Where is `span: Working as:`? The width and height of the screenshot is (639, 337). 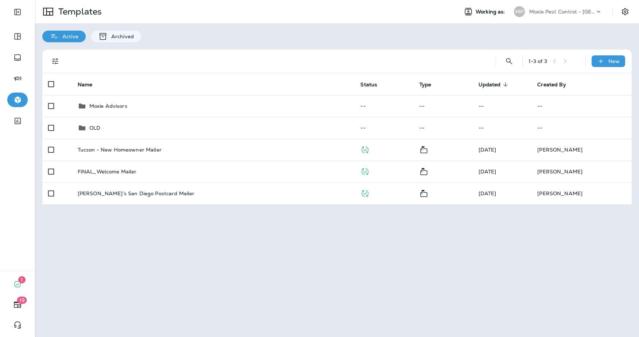
span: Working as: is located at coordinates (491, 12).